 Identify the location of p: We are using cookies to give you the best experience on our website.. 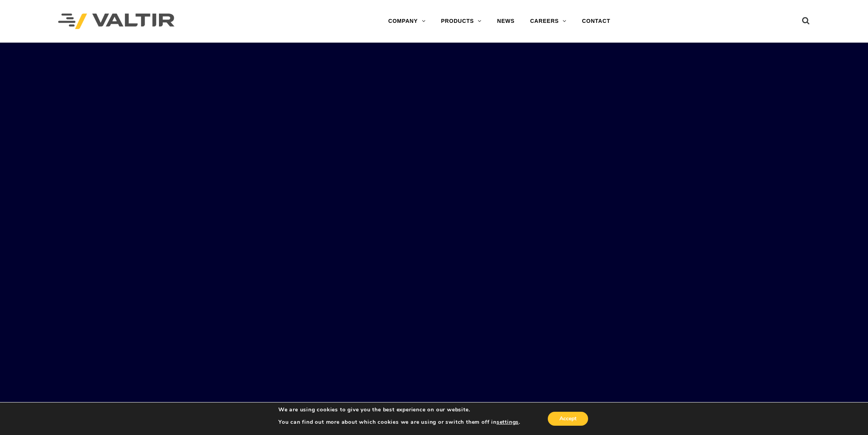
(399, 410).